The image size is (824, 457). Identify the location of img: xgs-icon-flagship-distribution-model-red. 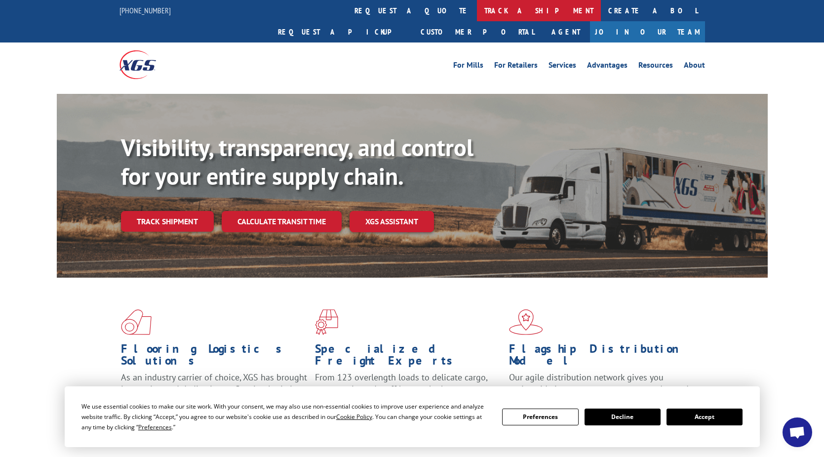
(526, 322).